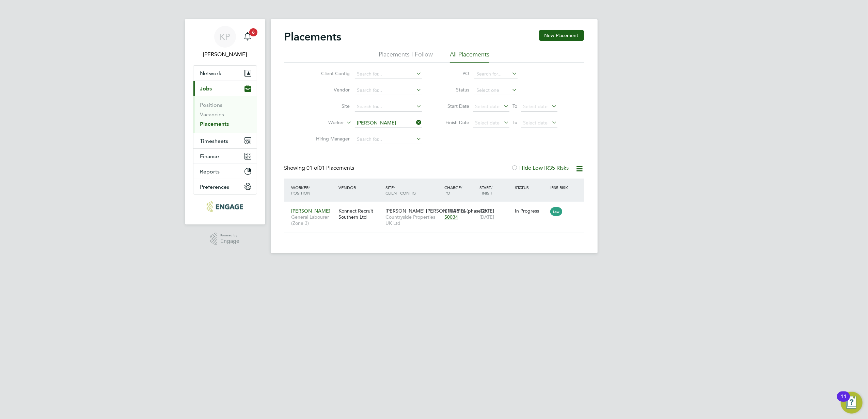 This screenshot has width=868, height=419. What do you see at coordinates (314, 190) in the screenshot?
I see `div: Worker` at bounding box center [314, 190].